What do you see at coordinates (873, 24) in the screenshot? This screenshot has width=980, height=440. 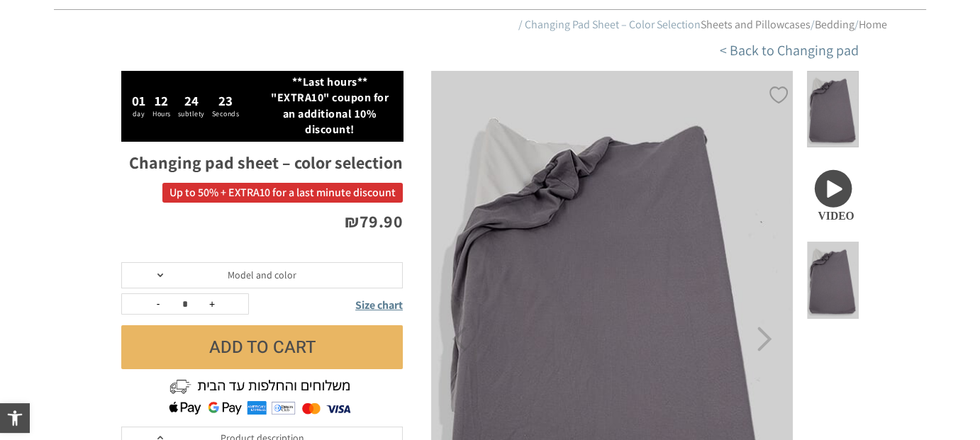 I see `a: Home` at bounding box center [873, 24].